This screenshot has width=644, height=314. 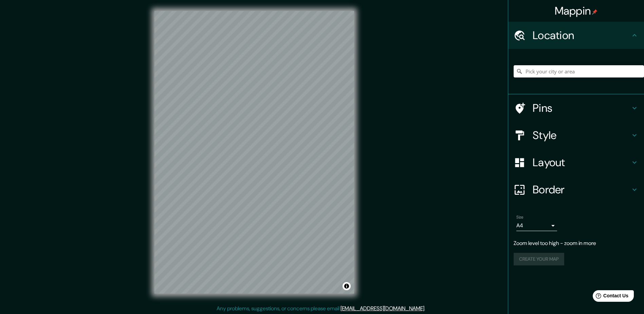 I want to click on div: Border, so click(x=576, y=189).